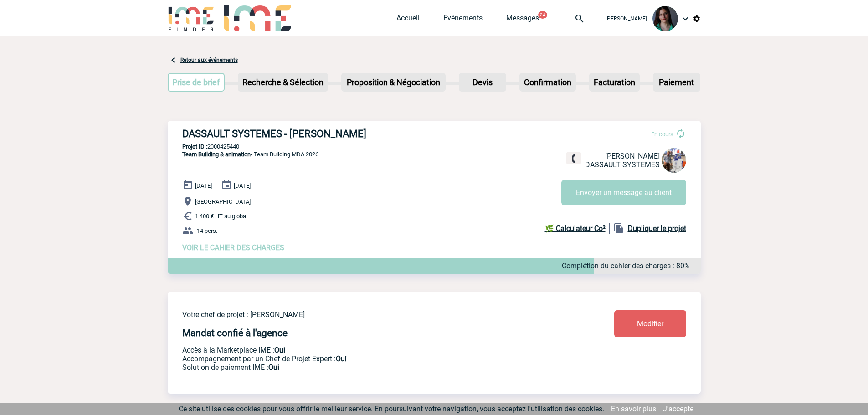 The height and width of the screenshot is (415, 868). What do you see at coordinates (250, 154) in the screenshot?
I see `span: - Team Building MDA 2026` at bounding box center [250, 154].